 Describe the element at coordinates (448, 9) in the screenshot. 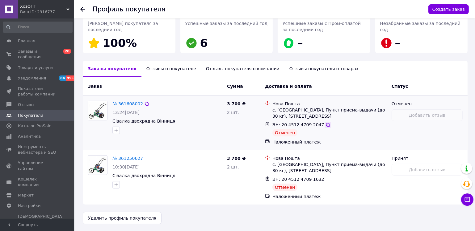

I see `button: Создать заказ` at that location.